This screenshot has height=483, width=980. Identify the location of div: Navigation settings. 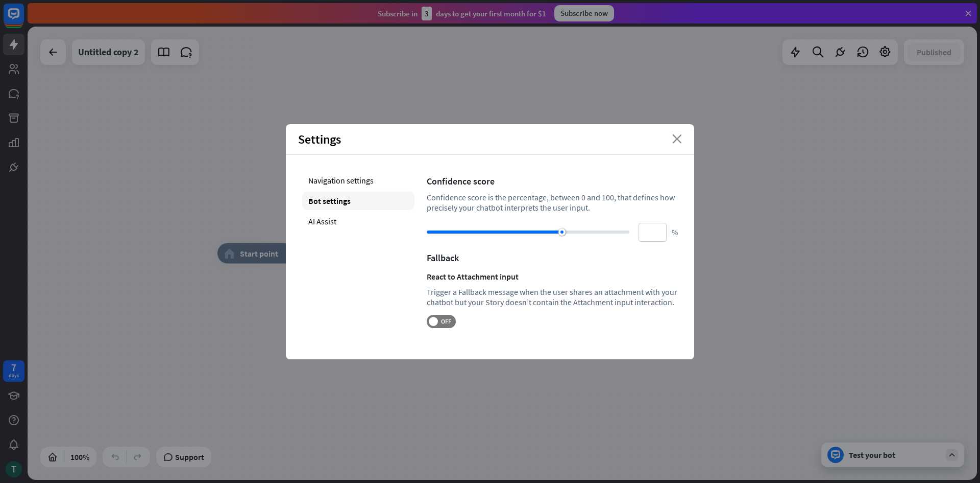
(358, 180).